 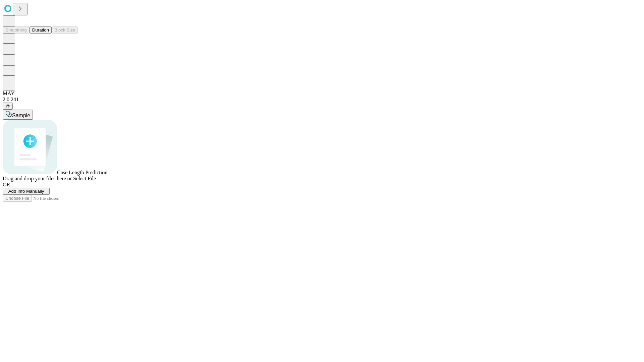 What do you see at coordinates (26, 191) in the screenshot?
I see `button: Add Info Manually` at bounding box center [26, 191].